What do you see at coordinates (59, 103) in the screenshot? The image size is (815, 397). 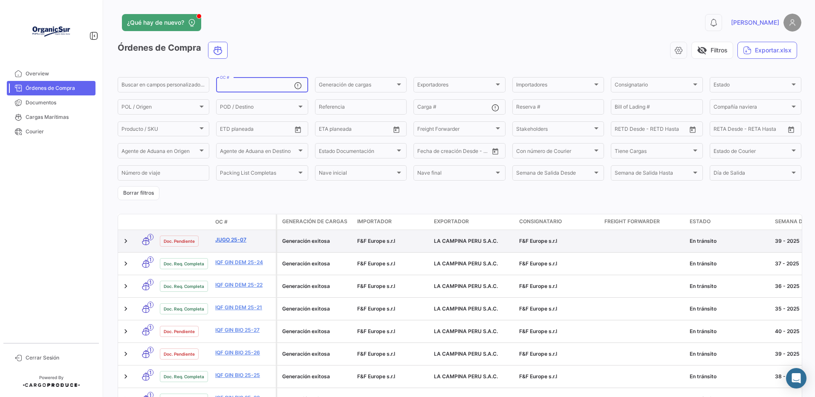 I see `span: Documentos` at bounding box center [59, 103].